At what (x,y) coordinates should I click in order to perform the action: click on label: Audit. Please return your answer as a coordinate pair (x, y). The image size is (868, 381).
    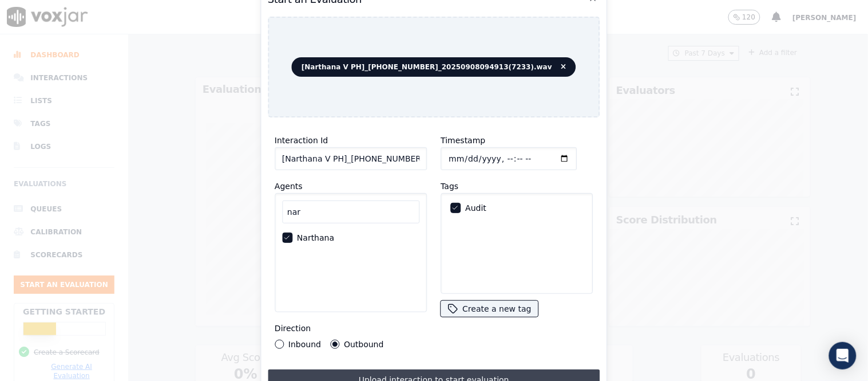
    Looking at the image, I should click on (475, 208).